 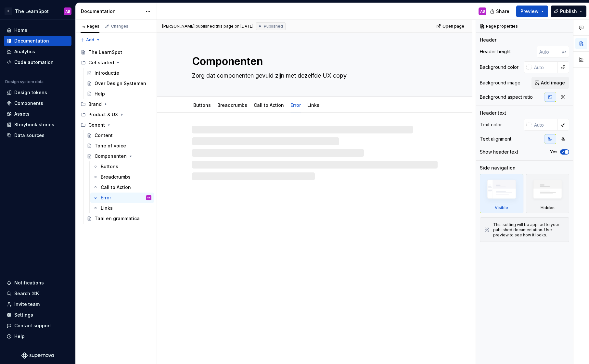 What do you see at coordinates (568, 11) in the screenshot?
I see `span: Publish` at bounding box center [568, 11].